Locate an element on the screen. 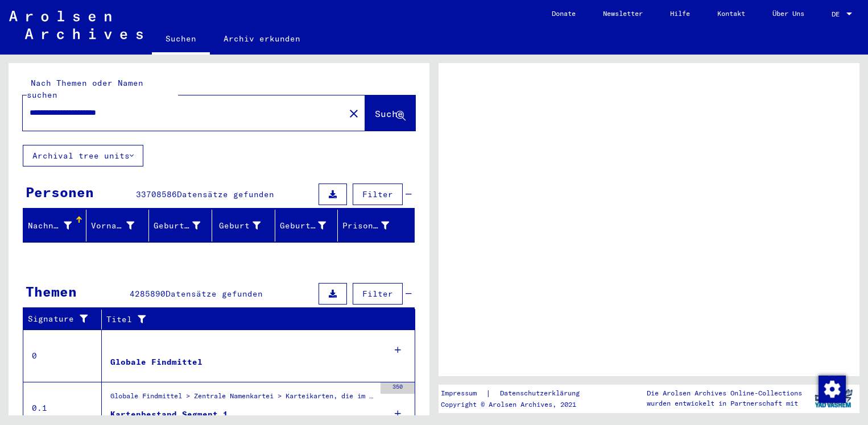  img: Arolsen_neg.svg is located at coordinates (75, 25).